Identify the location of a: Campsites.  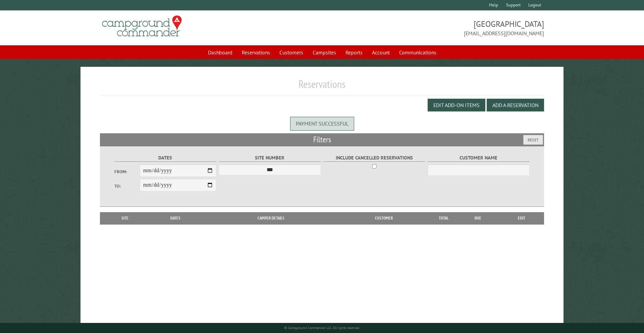
(324, 52).